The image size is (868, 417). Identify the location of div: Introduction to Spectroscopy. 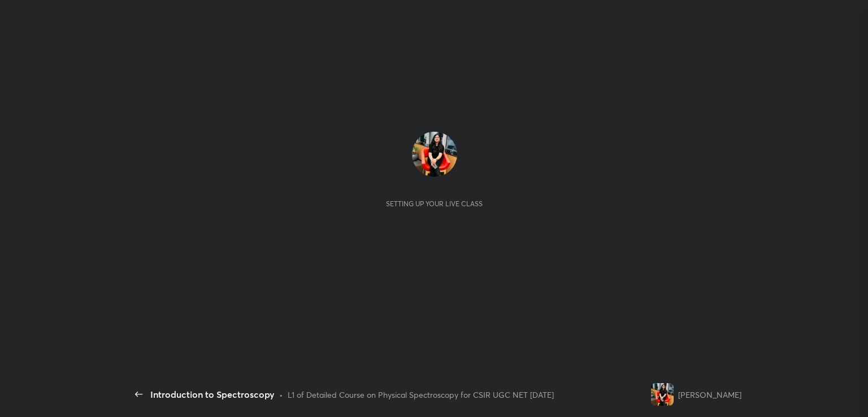
(213, 394).